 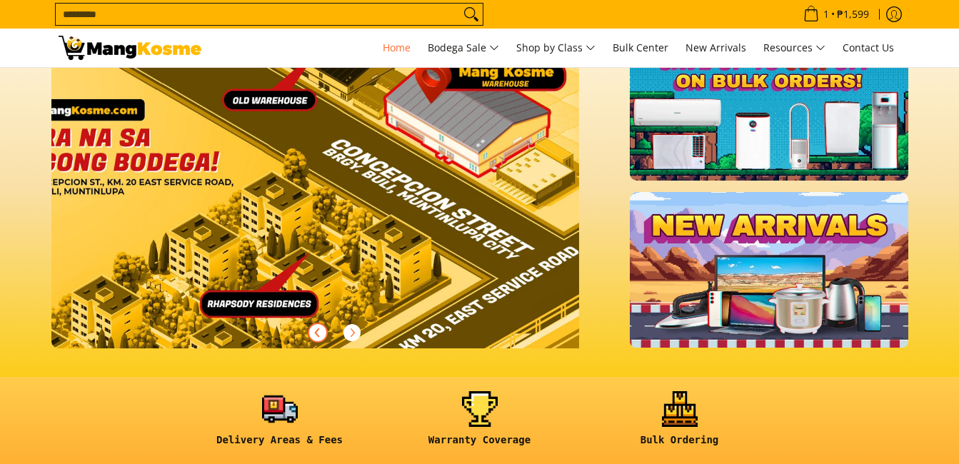 I want to click on a: New Arrivals, so click(x=716, y=48).